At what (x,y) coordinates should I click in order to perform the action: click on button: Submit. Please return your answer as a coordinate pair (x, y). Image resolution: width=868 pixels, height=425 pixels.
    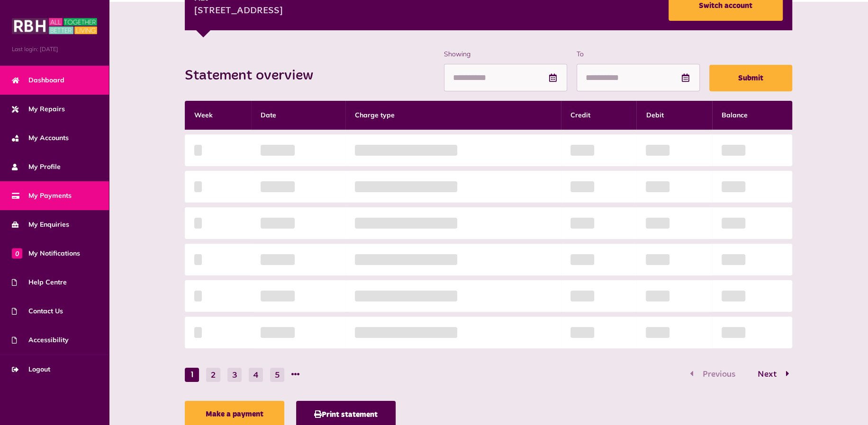
    Looking at the image, I should click on (750, 78).